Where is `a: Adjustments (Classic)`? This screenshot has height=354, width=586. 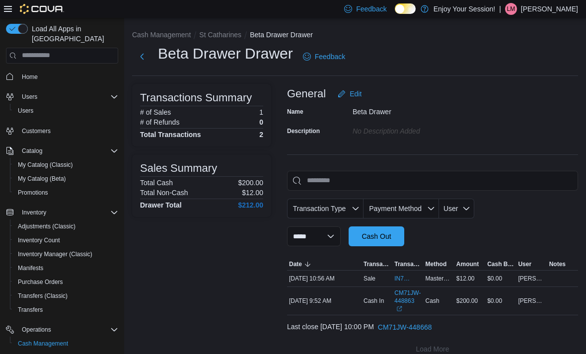 a: Adjustments (Classic) is located at coordinates (47, 227).